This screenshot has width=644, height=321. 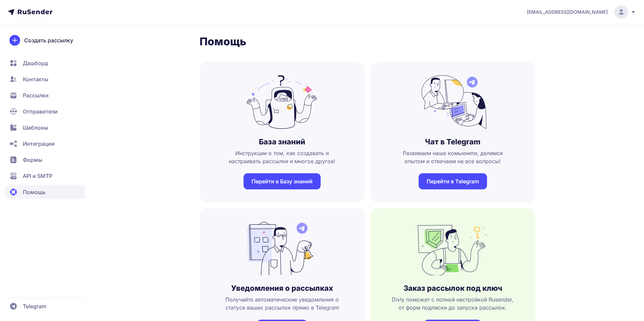 I want to click on span: Развиваем наше комьюнити, делимся опытом и отвечаем на все вопросы!, so click(x=452, y=157).